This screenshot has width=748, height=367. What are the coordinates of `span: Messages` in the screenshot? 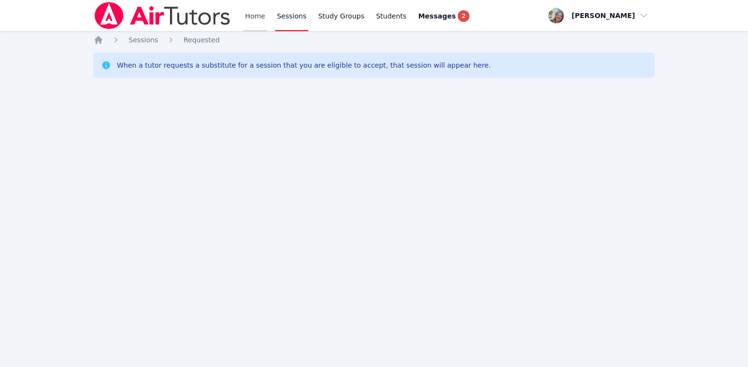 It's located at (437, 16).